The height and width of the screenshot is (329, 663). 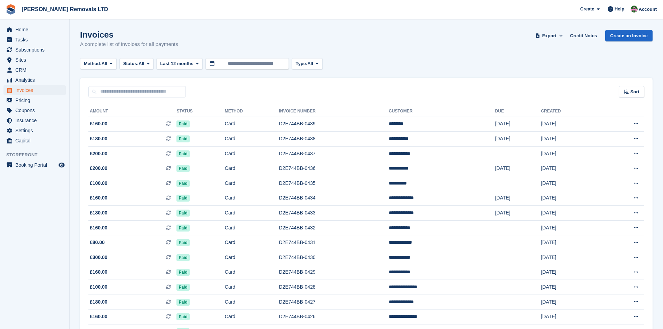 I want to click on td: D2E744BB-0438, so click(x=334, y=139).